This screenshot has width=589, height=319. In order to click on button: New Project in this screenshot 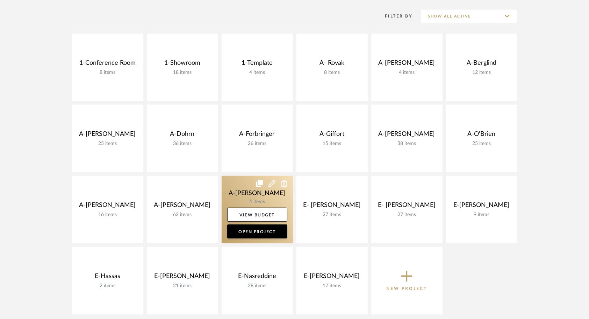, I will do `click(407, 280)`.